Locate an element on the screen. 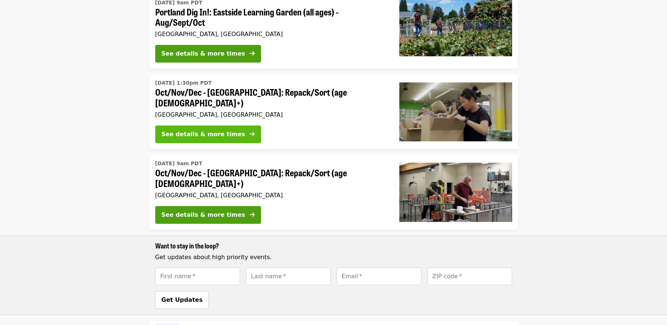  a: See details for "Oct/Nov/Dec - Portland: Repack/Sort (age 8+)" is located at coordinates (334, 112).